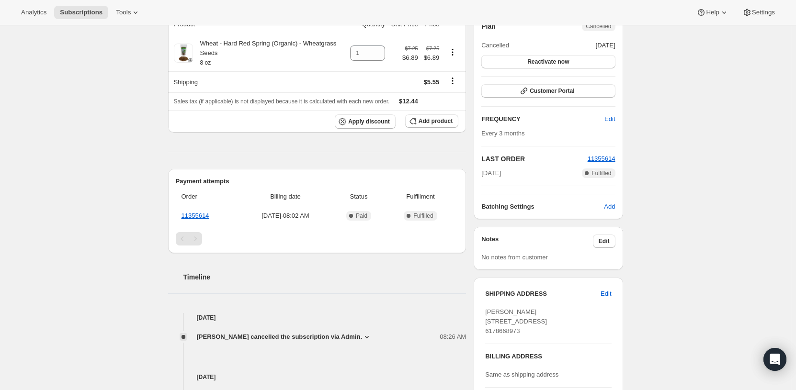  I want to click on nav: Pagination, so click(317, 239).